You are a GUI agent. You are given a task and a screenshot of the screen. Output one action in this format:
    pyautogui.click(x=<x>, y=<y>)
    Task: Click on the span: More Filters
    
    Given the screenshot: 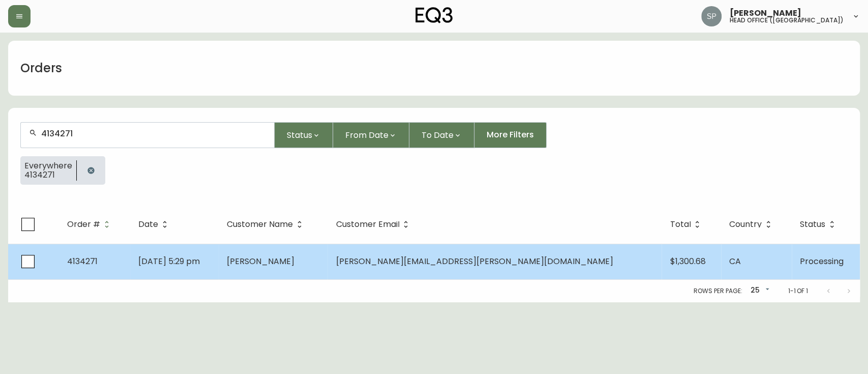 What is the action you would take?
    pyautogui.click(x=510, y=135)
    